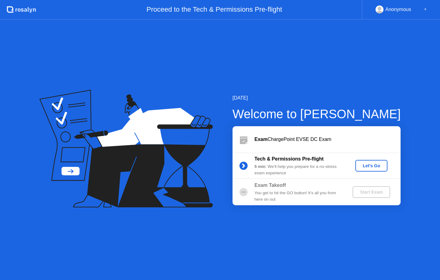 The width and height of the screenshot is (440, 280). I want to click on button: Let's Go, so click(372, 165).